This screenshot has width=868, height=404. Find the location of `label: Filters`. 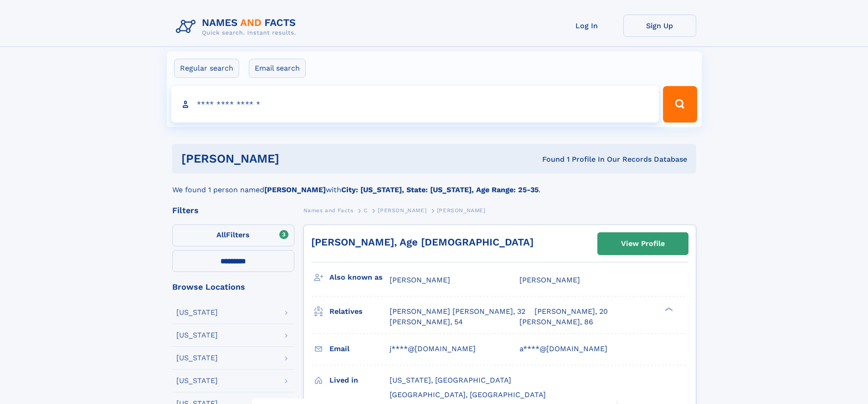

label: Filters is located at coordinates (233, 236).